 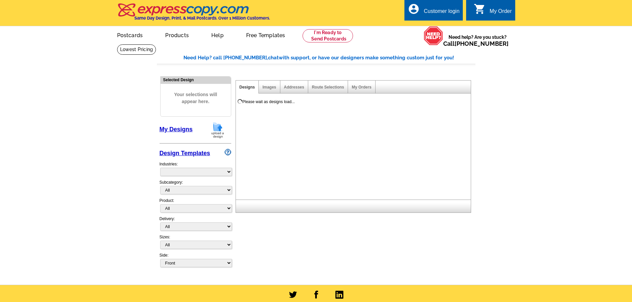 I want to click on a: Images, so click(x=269, y=87).